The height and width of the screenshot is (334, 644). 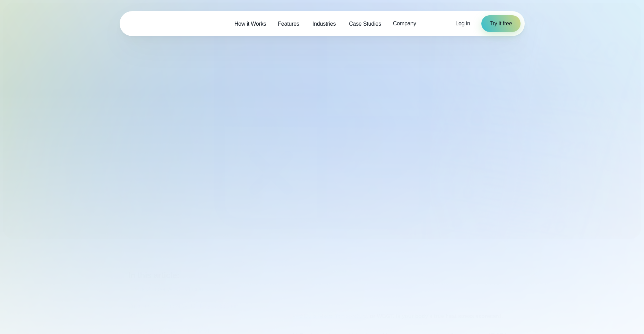 What do you see at coordinates (365, 24) in the screenshot?
I see `a: Case Studies` at bounding box center [365, 24].